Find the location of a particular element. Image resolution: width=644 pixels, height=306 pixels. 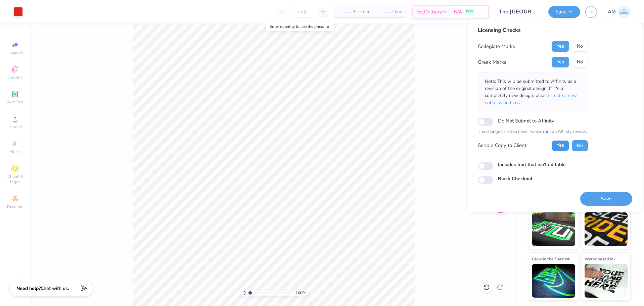

span: Add Text is located at coordinates (15, 102).